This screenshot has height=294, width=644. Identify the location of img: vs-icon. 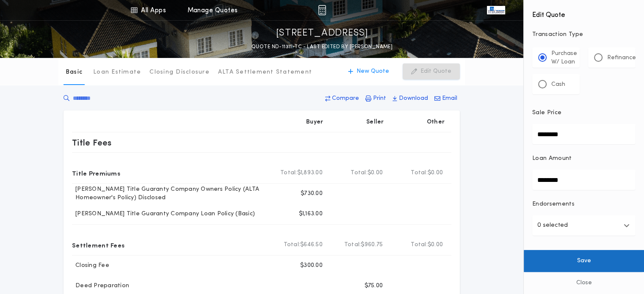
(496, 10).